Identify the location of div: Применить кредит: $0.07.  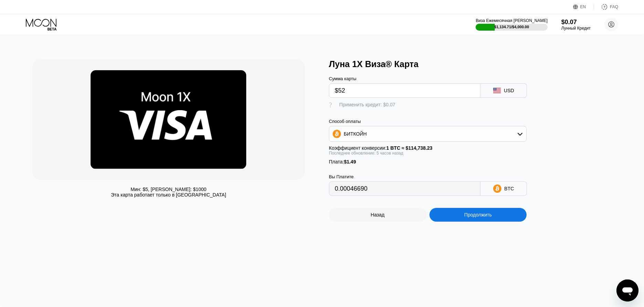
(367, 104).